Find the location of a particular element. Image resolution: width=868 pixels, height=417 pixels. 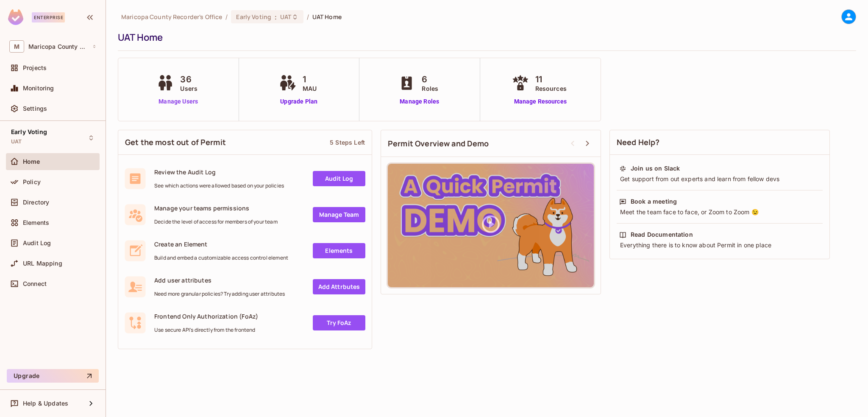

div: Everything there is to know about Permit in one place is located at coordinates (719, 245).